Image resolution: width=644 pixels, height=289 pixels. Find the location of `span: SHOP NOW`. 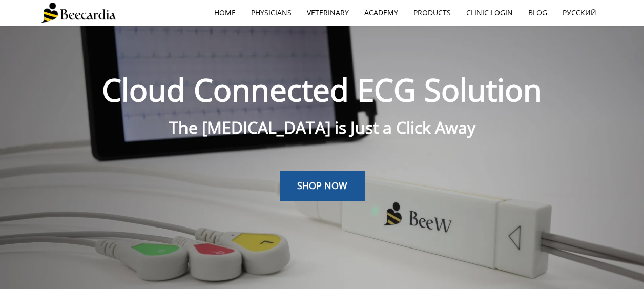

span: SHOP NOW is located at coordinates (322, 186).